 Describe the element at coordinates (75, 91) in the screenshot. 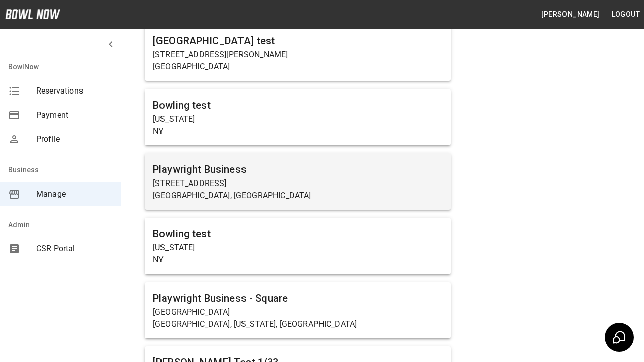

I see `span: Reservations` at that location.